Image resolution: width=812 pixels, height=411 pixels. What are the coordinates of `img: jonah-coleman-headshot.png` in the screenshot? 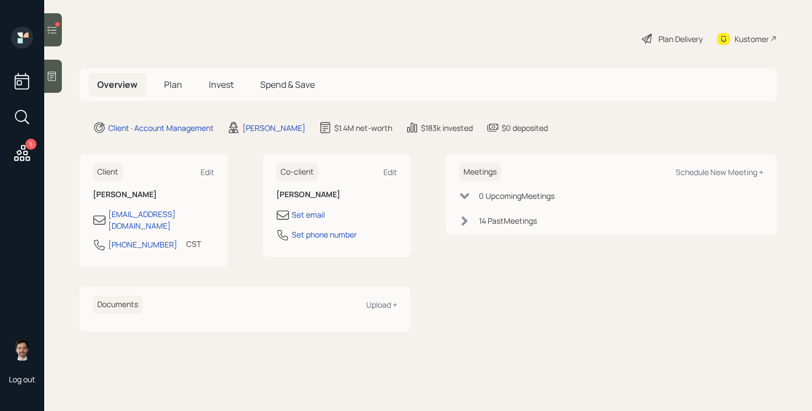 It's located at (22, 350).